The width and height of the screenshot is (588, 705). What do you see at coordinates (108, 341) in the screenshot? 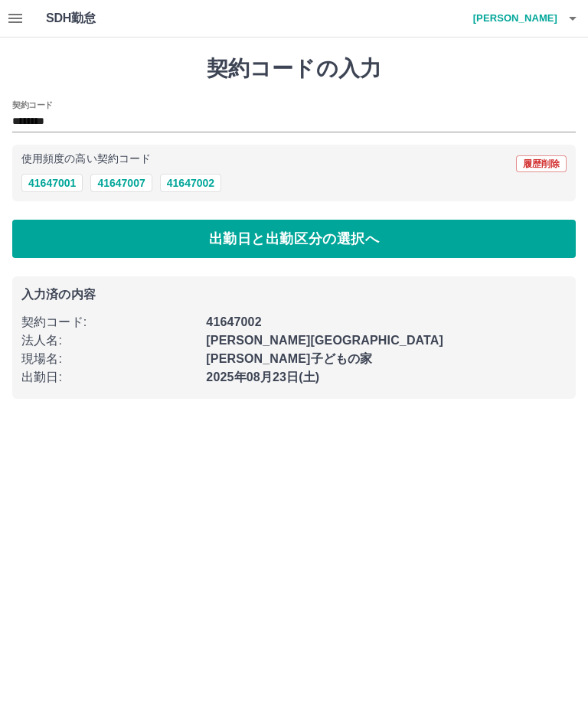
I see `p: 法人名 :` at bounding box center [108, 341].